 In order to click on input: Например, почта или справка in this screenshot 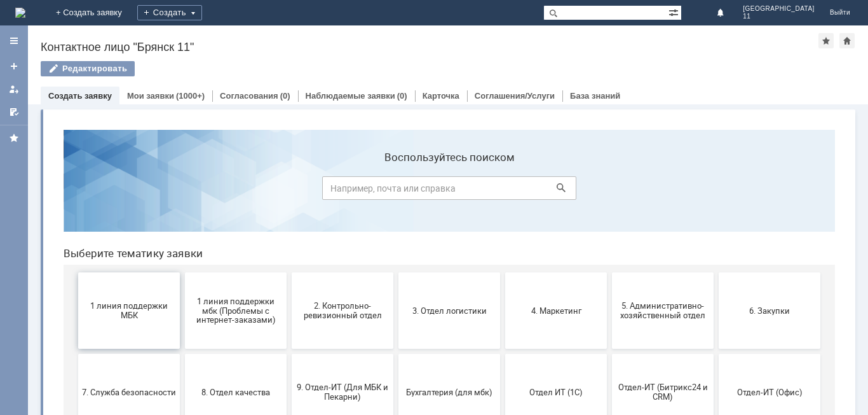, I will do `click(396, 68)`.